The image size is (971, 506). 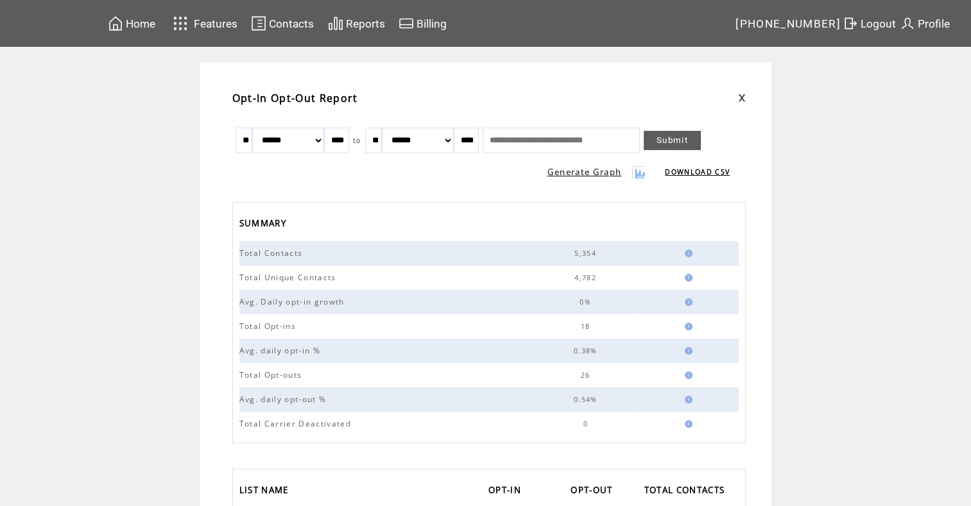 What do you see at coordinates (289, 277) in the screenshot?
I see `span: Total Unique Contacts` at bounding box center [289, 277].